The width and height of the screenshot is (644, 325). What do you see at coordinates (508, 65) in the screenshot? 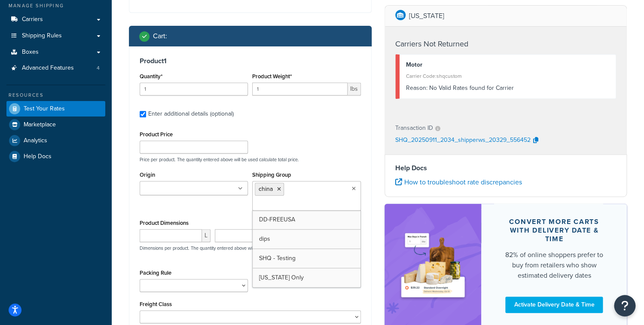
I see `div: Motor` at bounding box center [508, 65].